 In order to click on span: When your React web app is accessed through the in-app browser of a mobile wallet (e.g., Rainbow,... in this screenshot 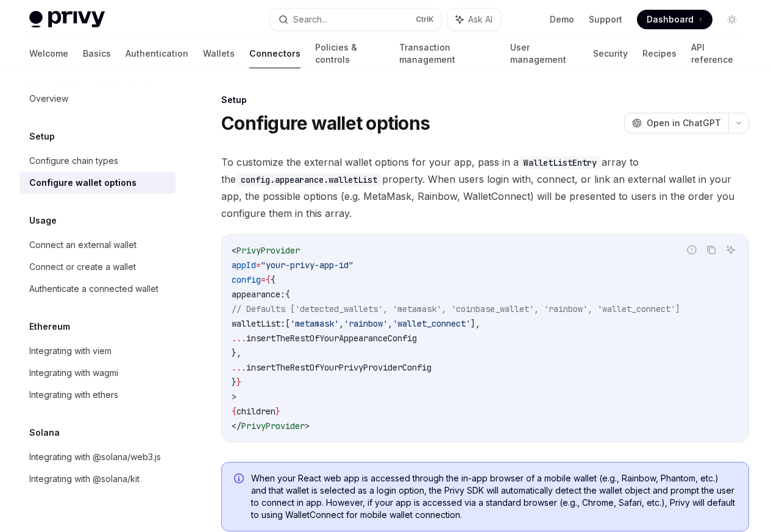, I will do `click(494, 497)`.